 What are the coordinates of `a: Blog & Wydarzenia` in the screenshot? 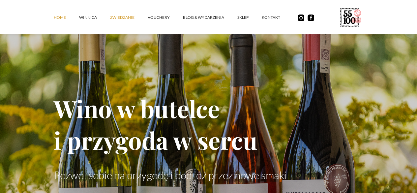 It's located at (210, 17).